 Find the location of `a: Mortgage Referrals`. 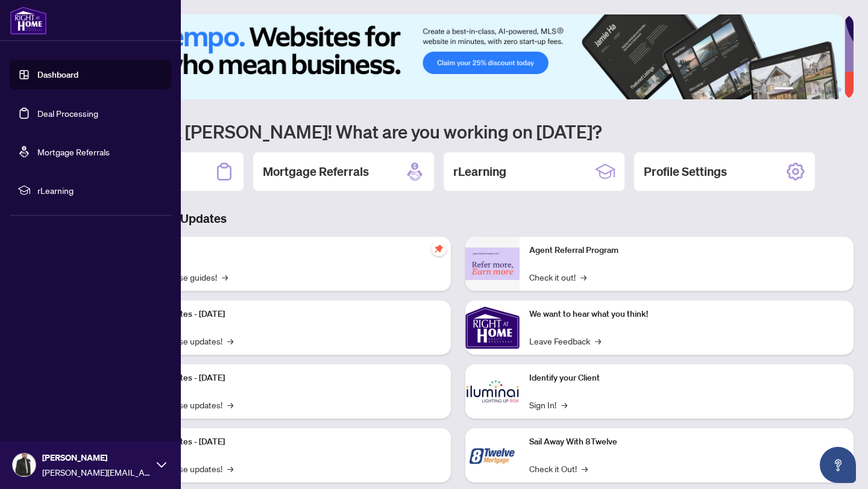

a: Mortgage Referrals is located at coordinates (74, 152).